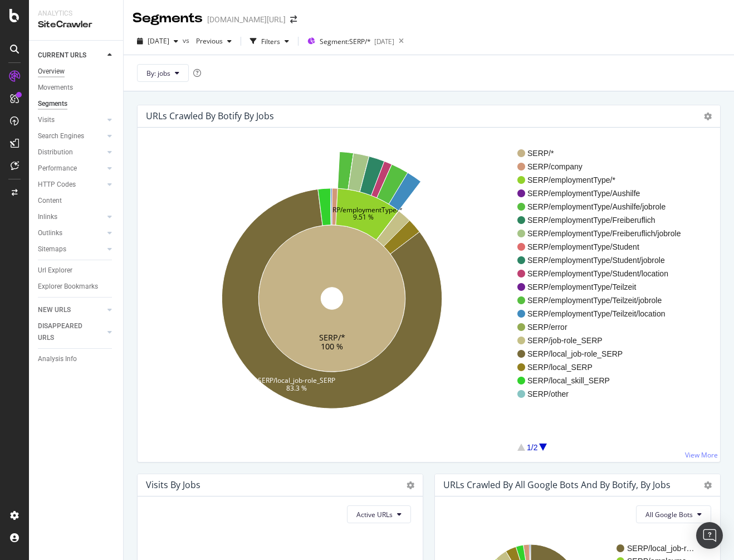  I want to click on a: Movements, so click(76, 88).